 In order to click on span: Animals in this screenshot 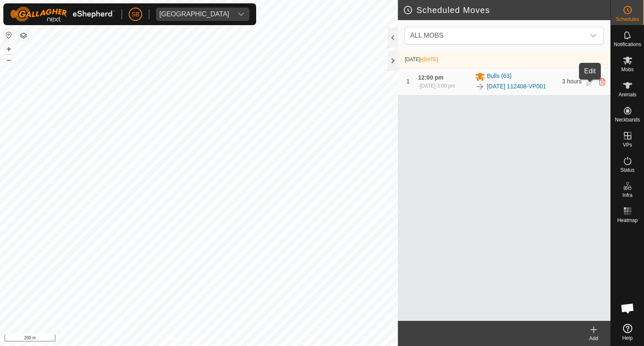, I will do `click(628, 95)`.